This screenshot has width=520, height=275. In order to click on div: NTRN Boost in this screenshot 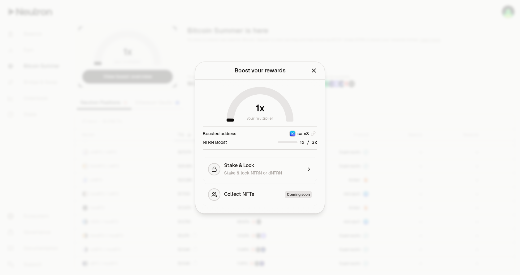, I will do `click(215, 142)`.